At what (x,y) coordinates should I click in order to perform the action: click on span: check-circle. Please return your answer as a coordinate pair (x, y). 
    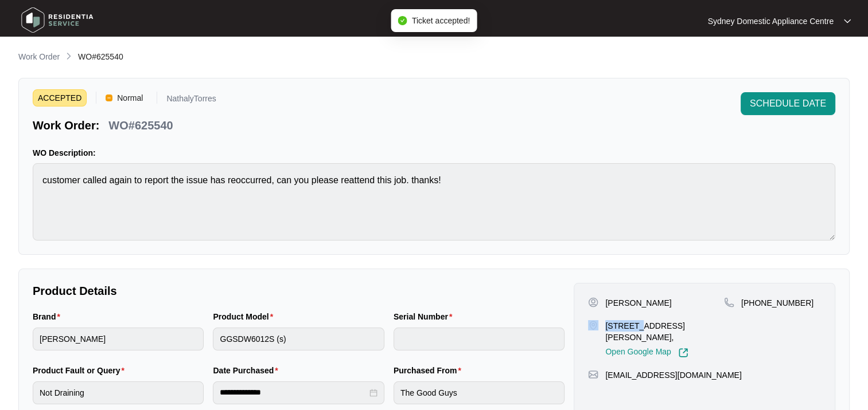
    Looking at the image, I should click on (402, 20).